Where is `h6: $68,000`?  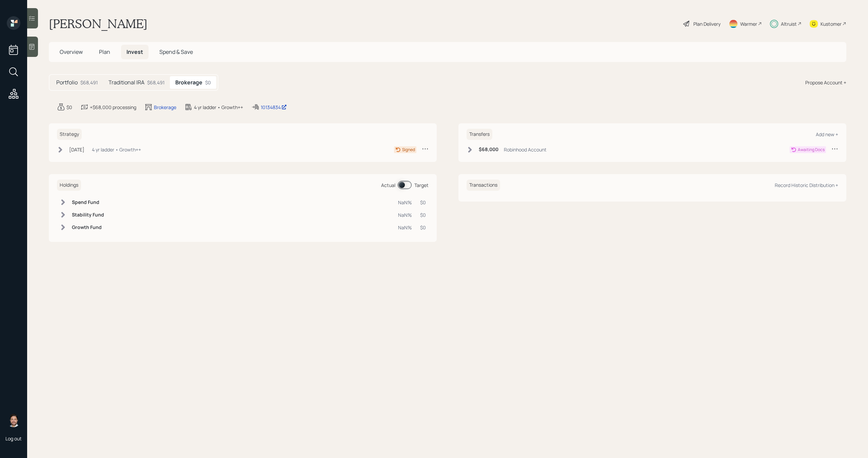 h6: $68,000 is located at coordinates (488, 150).